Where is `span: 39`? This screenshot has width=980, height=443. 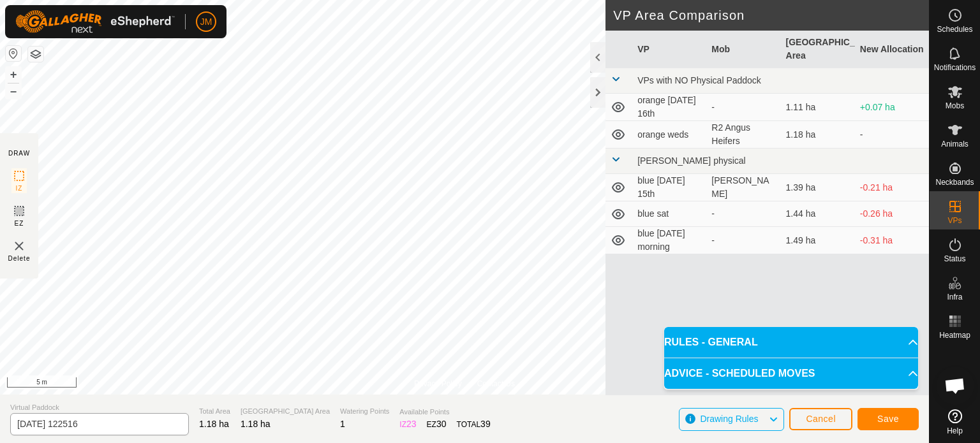
span: 39 is located at coordinates (486, 424).